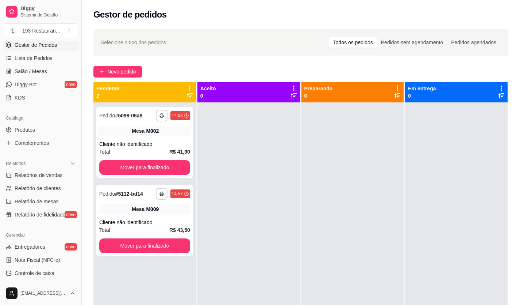  Describe the element at coordinates (102, 72) in the screenshot. I see `span: plus` at that location.